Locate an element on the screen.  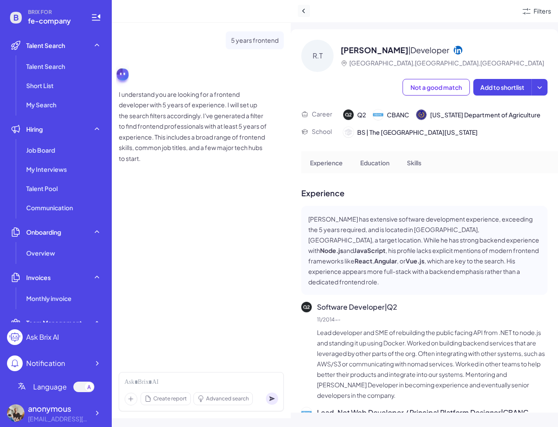
span: Team Management is located at coordinates (54, 323).